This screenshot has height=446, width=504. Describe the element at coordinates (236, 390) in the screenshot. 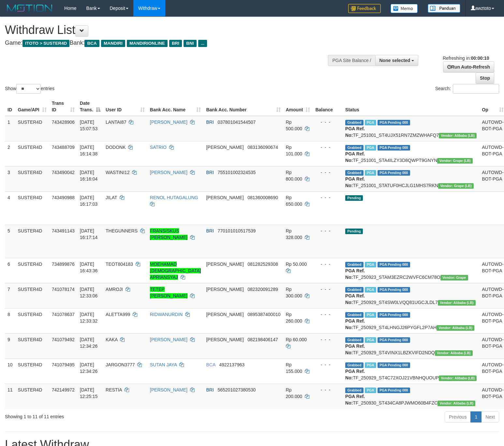

I see `span: Copy 565201027380530 to clipboard` at that location.